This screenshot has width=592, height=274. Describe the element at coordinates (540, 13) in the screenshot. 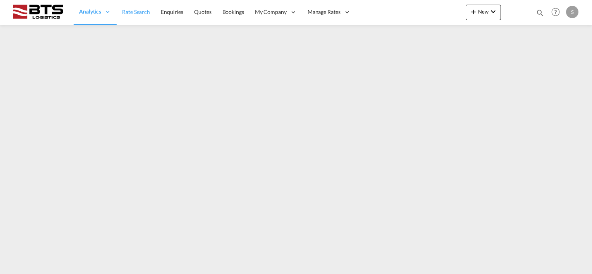

I see `md-icon: icon-magnify` at that location.